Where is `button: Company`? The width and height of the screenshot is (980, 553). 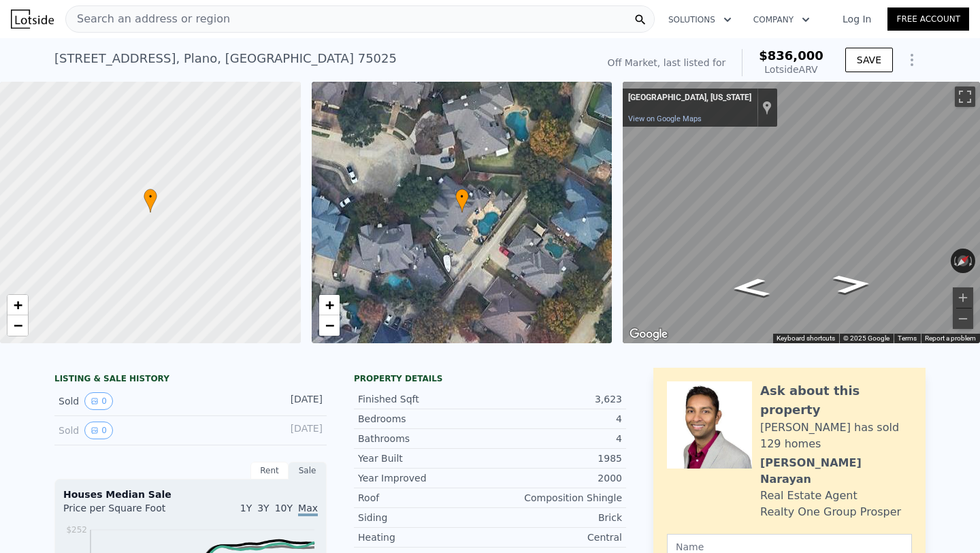 button: Company is located at coordinates (781, 20).